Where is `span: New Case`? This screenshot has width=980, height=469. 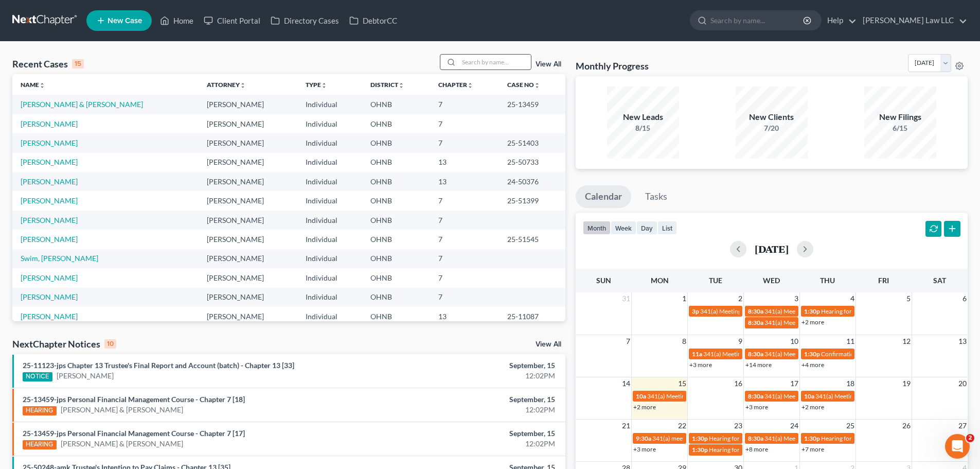
span: New Case is located at coordinates (125, 21).